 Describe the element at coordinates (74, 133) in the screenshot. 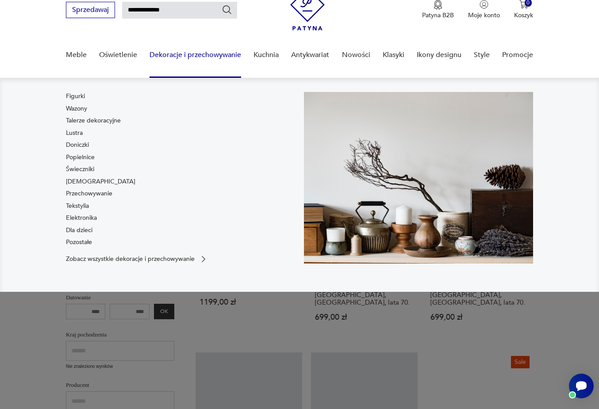

I see `a: Lustra` at that location.